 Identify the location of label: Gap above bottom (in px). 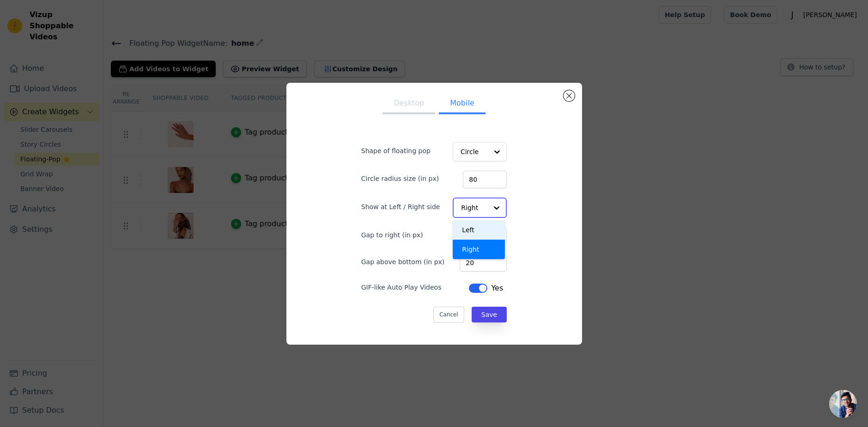
(403, 262).